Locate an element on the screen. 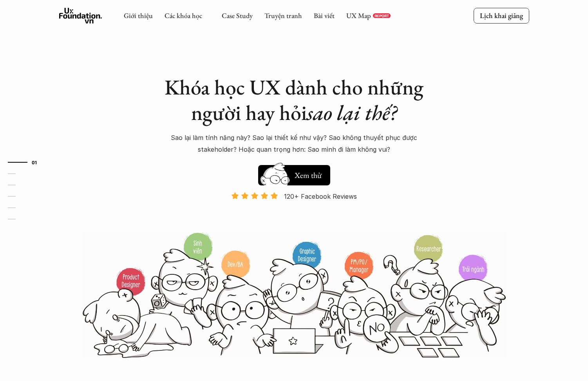 The image size is (588, 381). a: Xem thử is located at coordinates (294, 173).